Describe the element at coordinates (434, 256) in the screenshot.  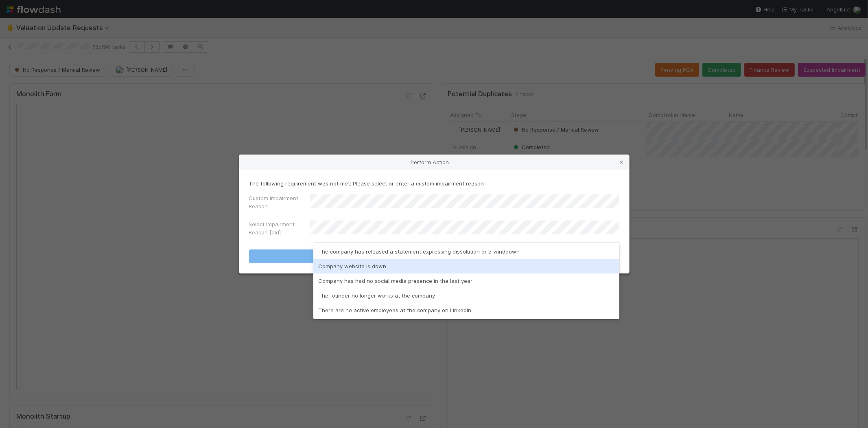
I see `button: Suspected Impairment` at that location.